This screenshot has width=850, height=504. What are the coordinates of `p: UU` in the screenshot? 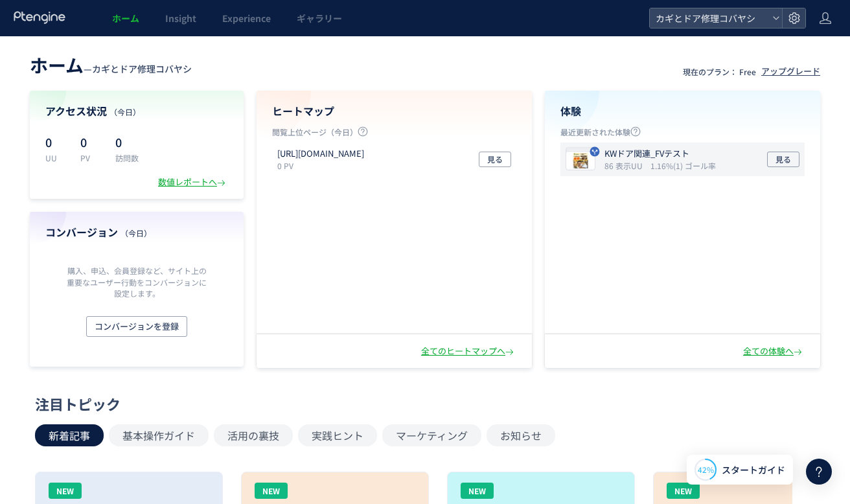 It's located at (55, 157).